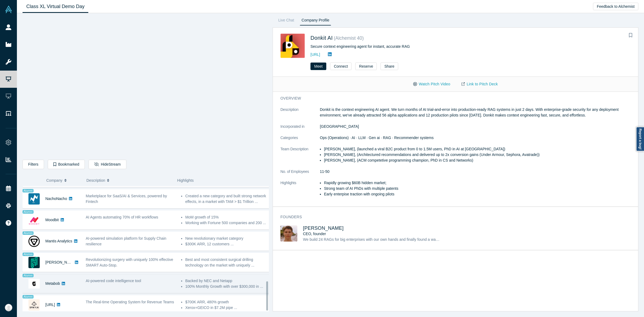 Image resolution: width=644 pixels, height=317 pixels. I want to click on span: CEO, founder, so click(315, 234).